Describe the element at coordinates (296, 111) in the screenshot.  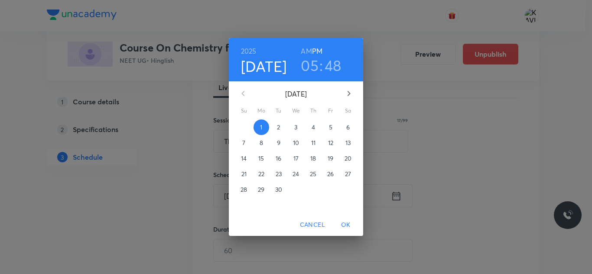
I see `span: We` at that location.